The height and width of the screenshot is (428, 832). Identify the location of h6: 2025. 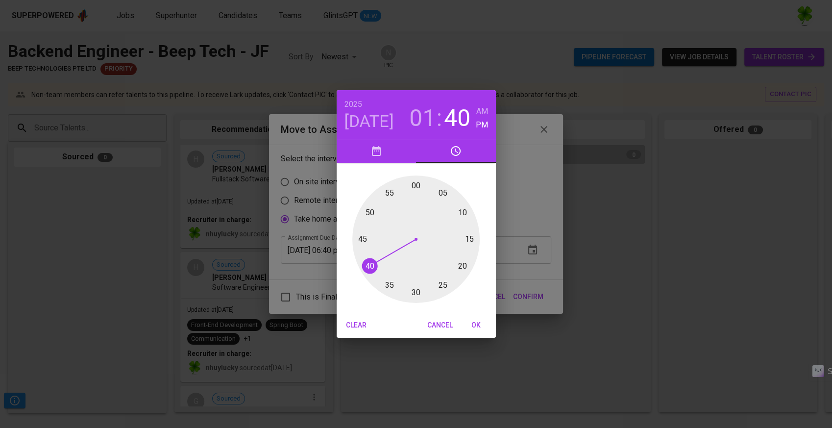
(353, 104).